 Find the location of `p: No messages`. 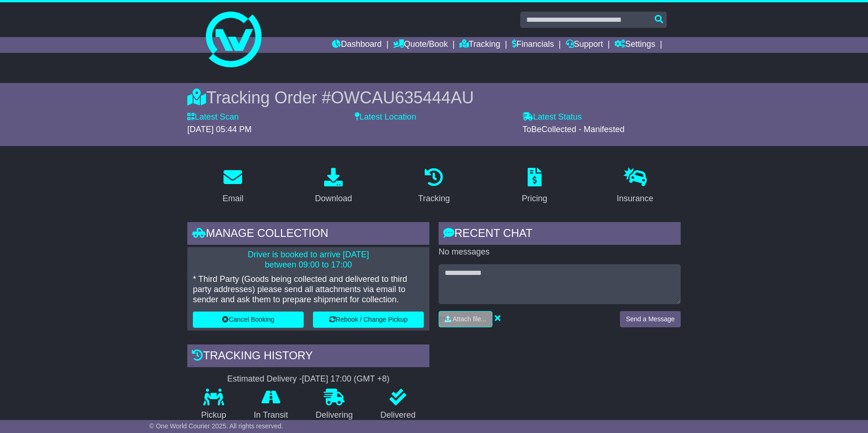

p: No messages is located at coordinates (560, 253).